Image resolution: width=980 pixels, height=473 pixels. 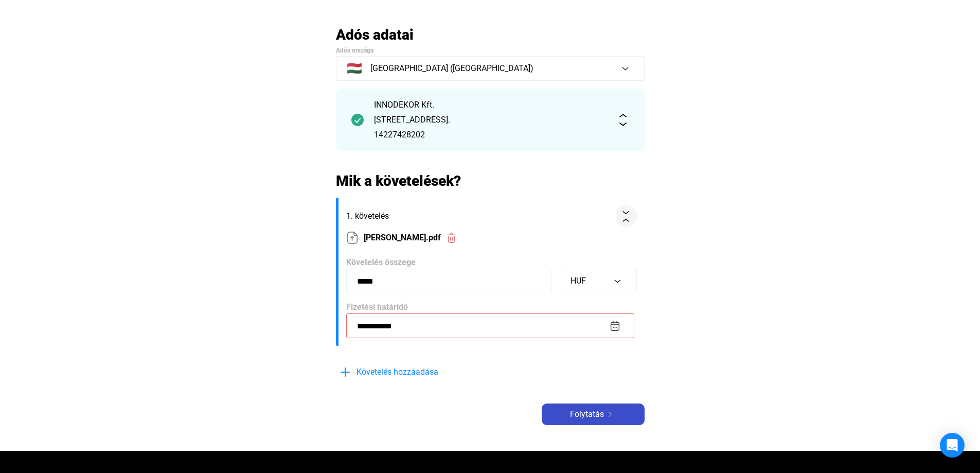 What do you see at coordinates (413, 372) in the screenshot?
I see `button: plus-blueKövetelés hozzáadása` at bounding box center [413, 372].